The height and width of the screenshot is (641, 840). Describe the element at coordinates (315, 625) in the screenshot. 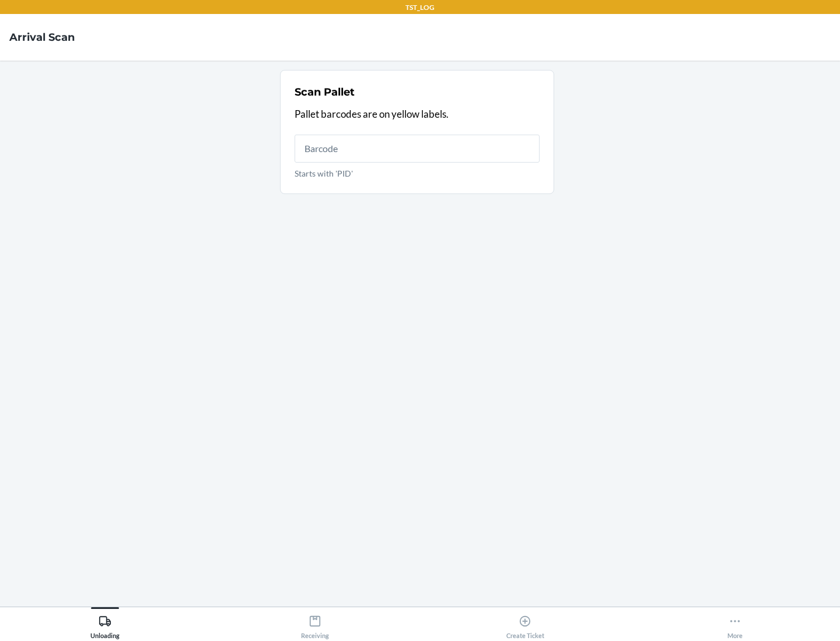

I see `div: Receiving` at that location.